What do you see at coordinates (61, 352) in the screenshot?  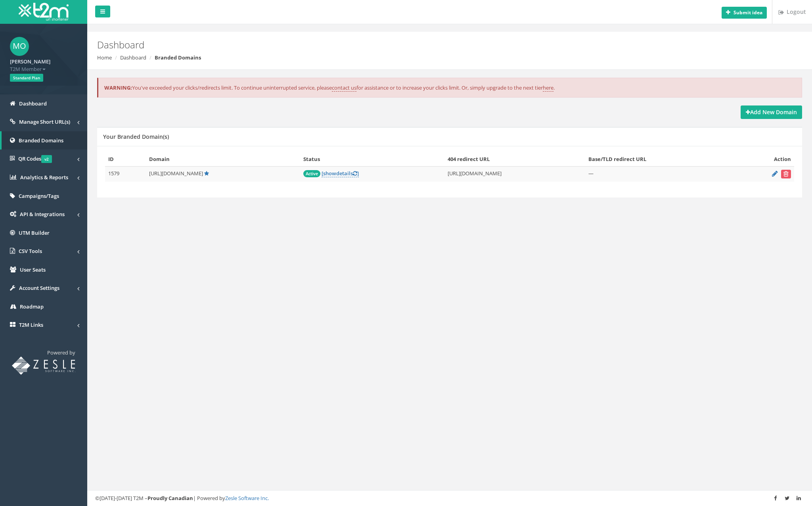 I see `span: Powered by` at bounding box center [61, 352].